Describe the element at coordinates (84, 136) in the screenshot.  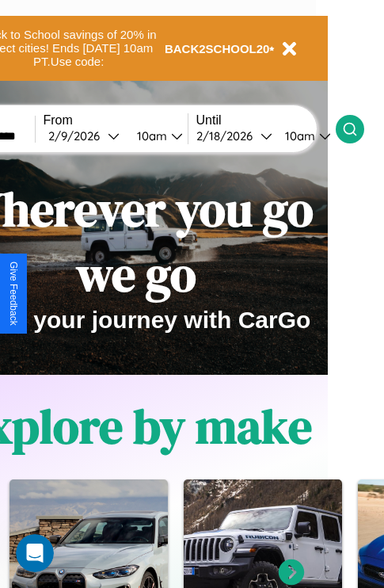
I see `button: 2/9/2026` at that location.